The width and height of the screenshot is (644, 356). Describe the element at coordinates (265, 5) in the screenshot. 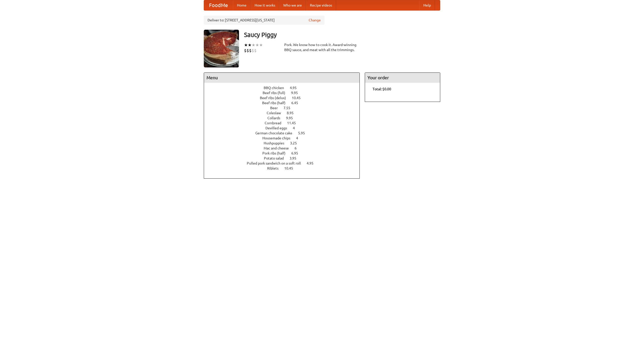

I see `a: How it works` at that location.